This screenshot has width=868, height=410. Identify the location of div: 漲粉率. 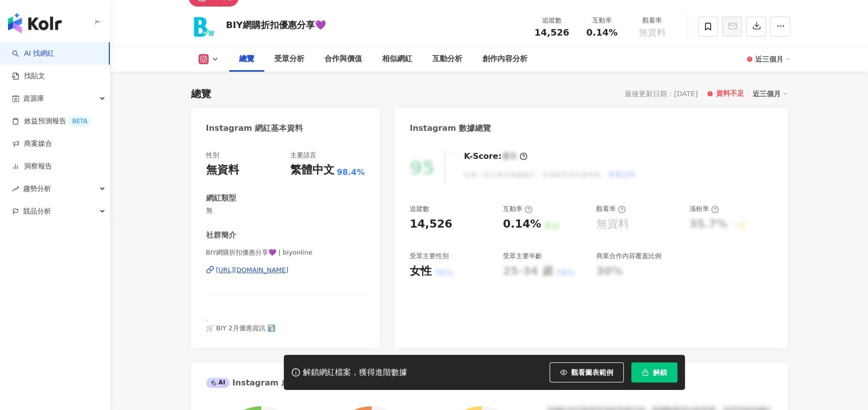
(704, 209).